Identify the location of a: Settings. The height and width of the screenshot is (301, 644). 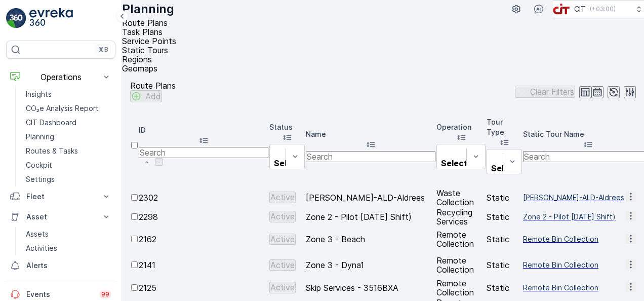
(68, 179).